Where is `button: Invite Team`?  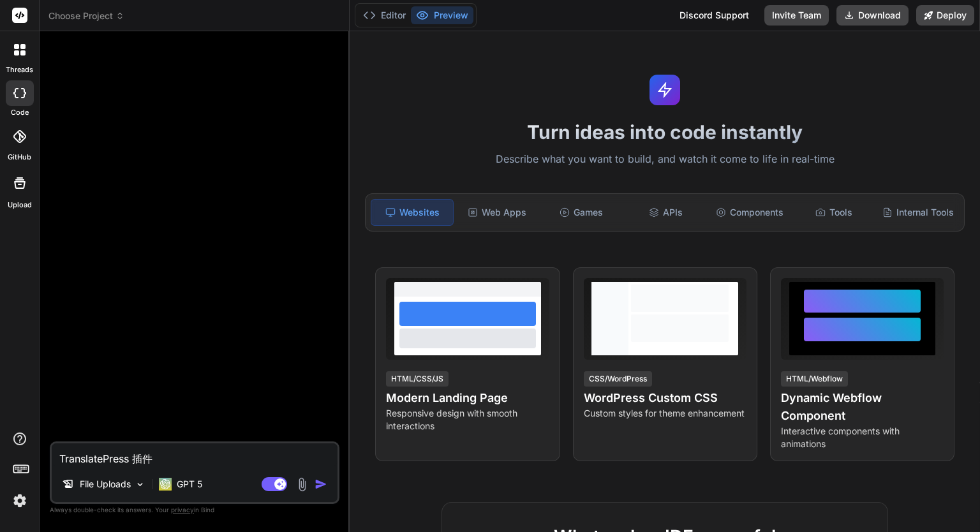
button: Invite Team is located at coordinates (796, 15).